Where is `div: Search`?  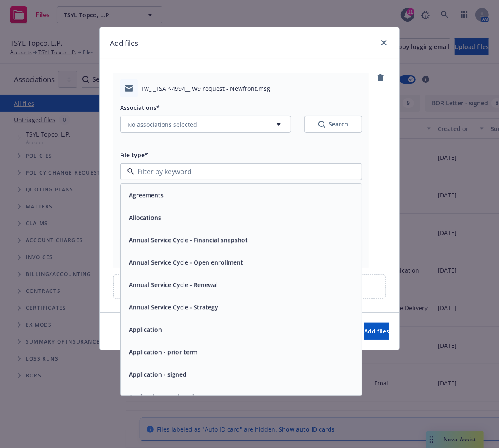
div: Search is located at coordinates (333, 124).